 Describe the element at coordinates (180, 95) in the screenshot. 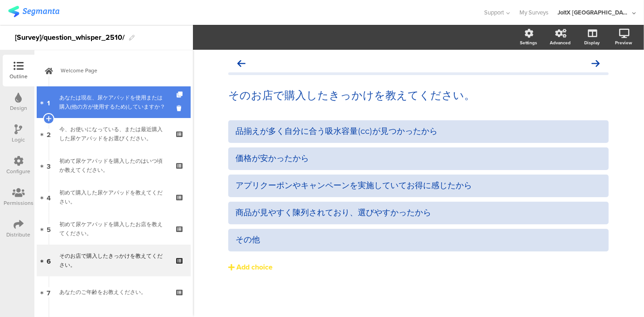

I see `i: Duplicate` at that location.